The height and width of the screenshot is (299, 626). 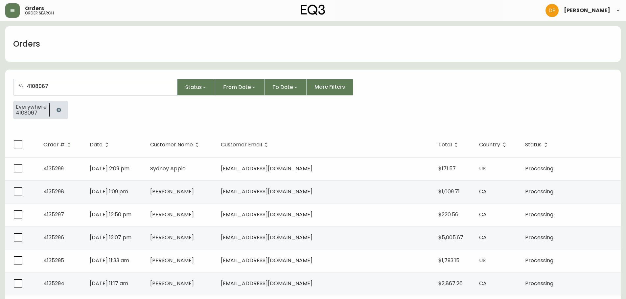 What do you see at coordinates (54, 238) in the screenshot?
I see `span: 4135296` at bounding box center [54, 238].